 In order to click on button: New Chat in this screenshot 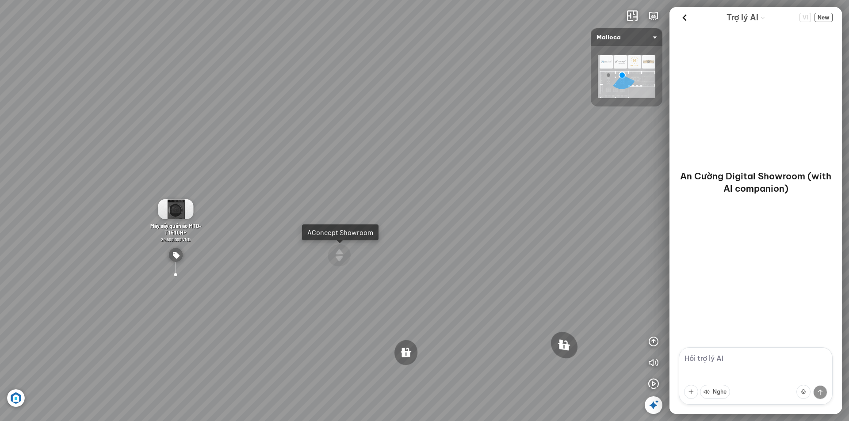, I will do `click(823, 17)`.